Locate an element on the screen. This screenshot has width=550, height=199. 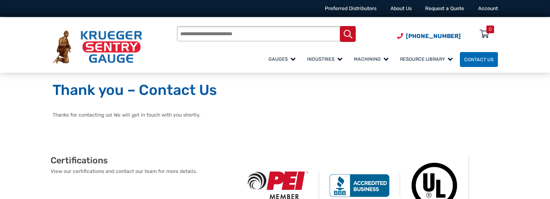
span: Industries is located at coordinates (325, 59).